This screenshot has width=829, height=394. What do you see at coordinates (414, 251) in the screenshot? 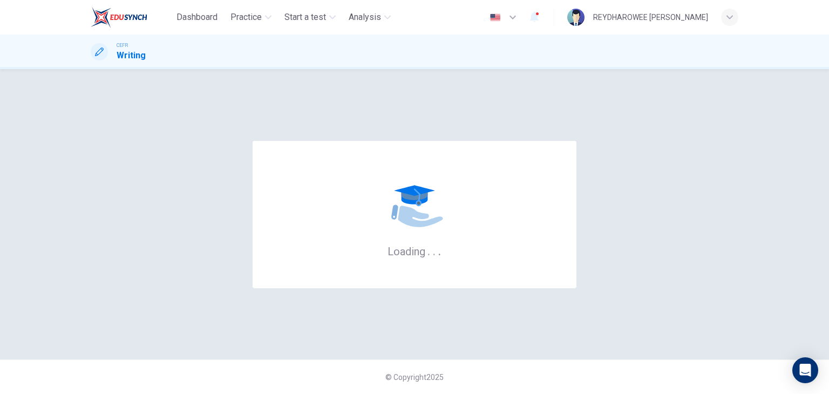
I see `h6: Loading` at bounding box center [414, 251].